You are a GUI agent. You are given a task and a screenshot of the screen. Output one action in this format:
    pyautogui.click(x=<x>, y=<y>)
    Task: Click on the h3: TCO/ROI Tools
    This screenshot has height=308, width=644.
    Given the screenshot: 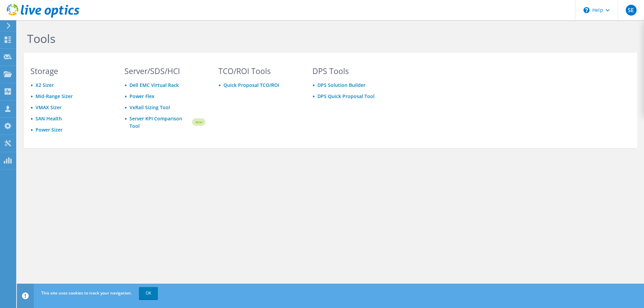 What is the action you would take?
    pyautogui.click(x=259, y=71)
    